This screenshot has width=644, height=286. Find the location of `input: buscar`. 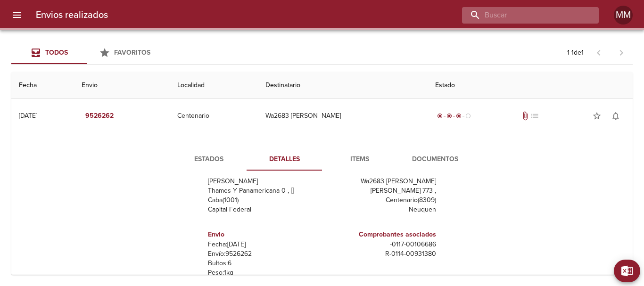

input: buscar is located at coordinates (522, 15).